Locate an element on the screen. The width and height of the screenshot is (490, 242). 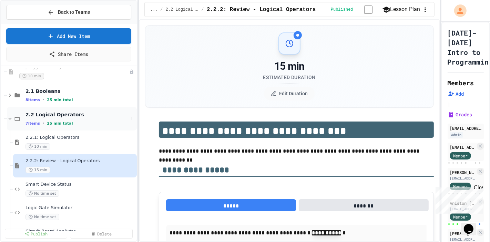
button: Grades is located at coordinates (460, 114).